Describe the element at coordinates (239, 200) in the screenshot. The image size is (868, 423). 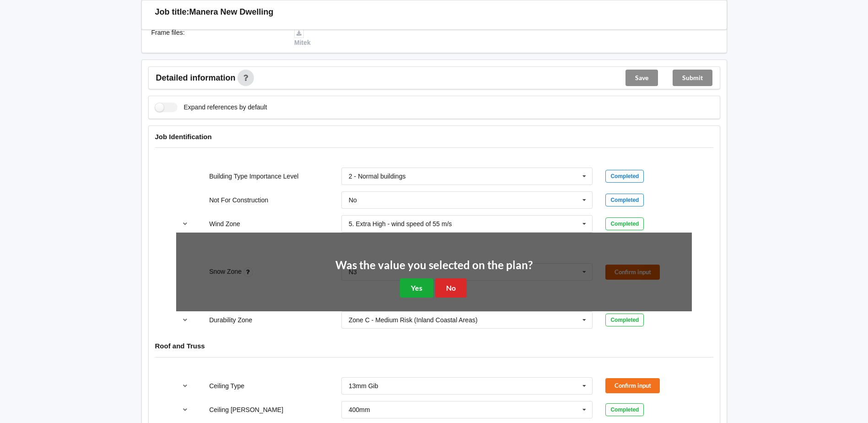
I see `label: Not For Construction` at that location.